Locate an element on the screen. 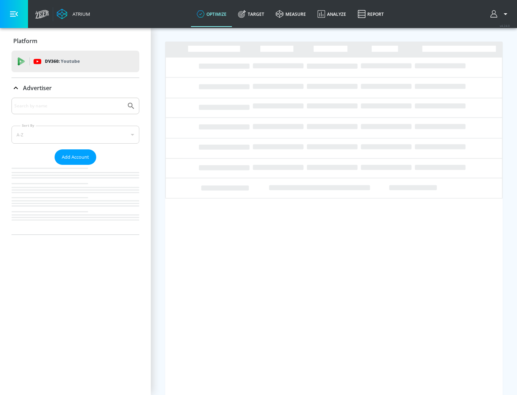  a: Atrium is located at coordinates (73, 14).